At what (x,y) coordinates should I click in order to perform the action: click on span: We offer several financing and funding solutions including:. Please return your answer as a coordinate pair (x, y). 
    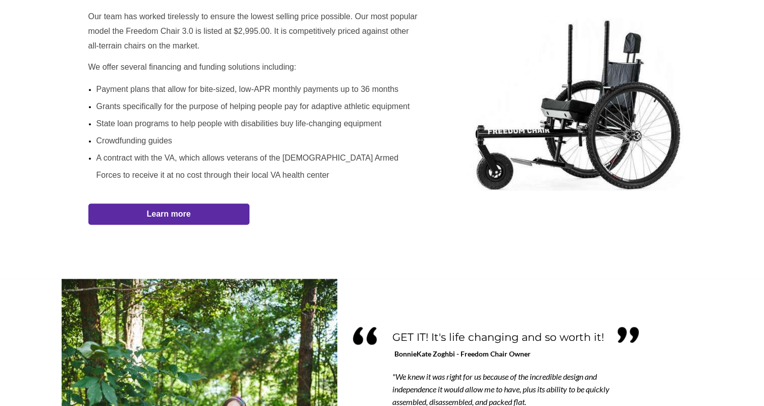
    Looking at the image, I should click on (192, 67).